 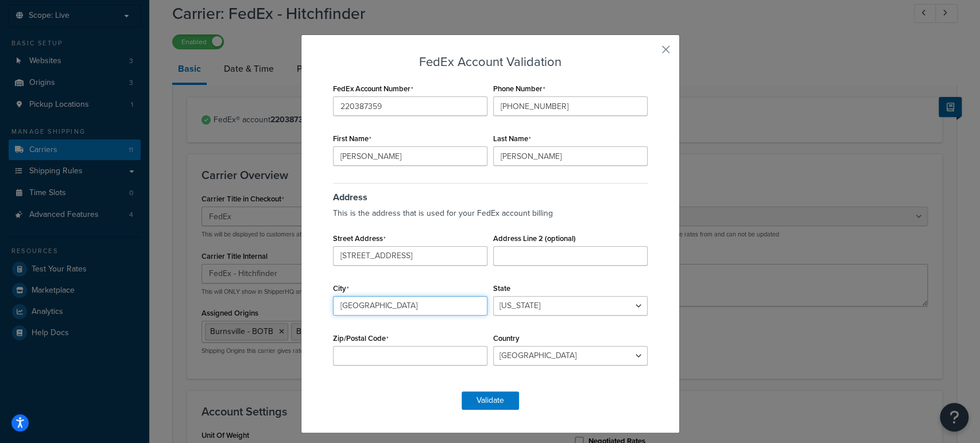 What do you see at coordinates (490, 401) in the screenshot?
I see `button: Validate` at bounding box center [490, 401].